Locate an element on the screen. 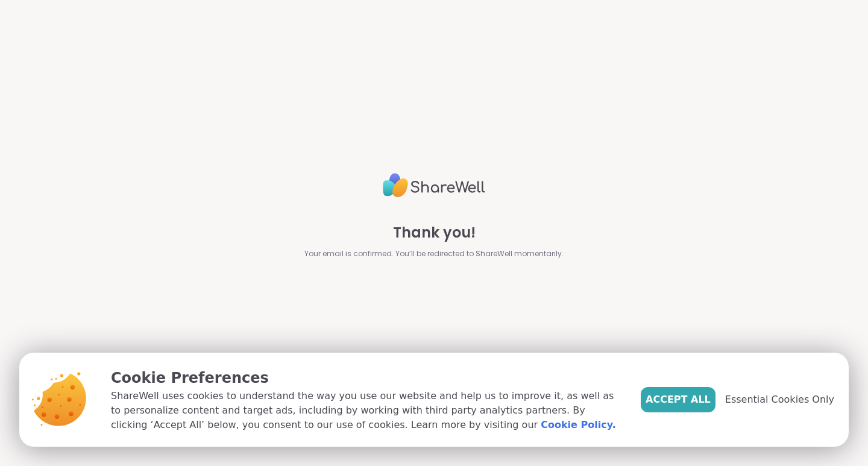  p: Cookie Preferences is located at coordinates (366, 378).